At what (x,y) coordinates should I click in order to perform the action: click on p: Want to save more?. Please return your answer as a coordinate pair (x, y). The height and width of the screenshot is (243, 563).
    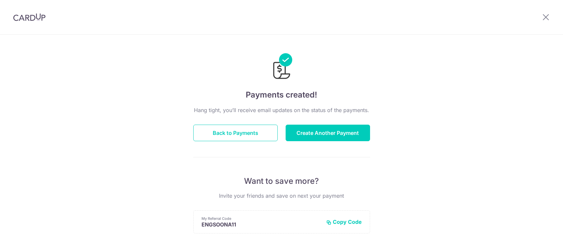
    Looking at the image, I should click on (282, 181).